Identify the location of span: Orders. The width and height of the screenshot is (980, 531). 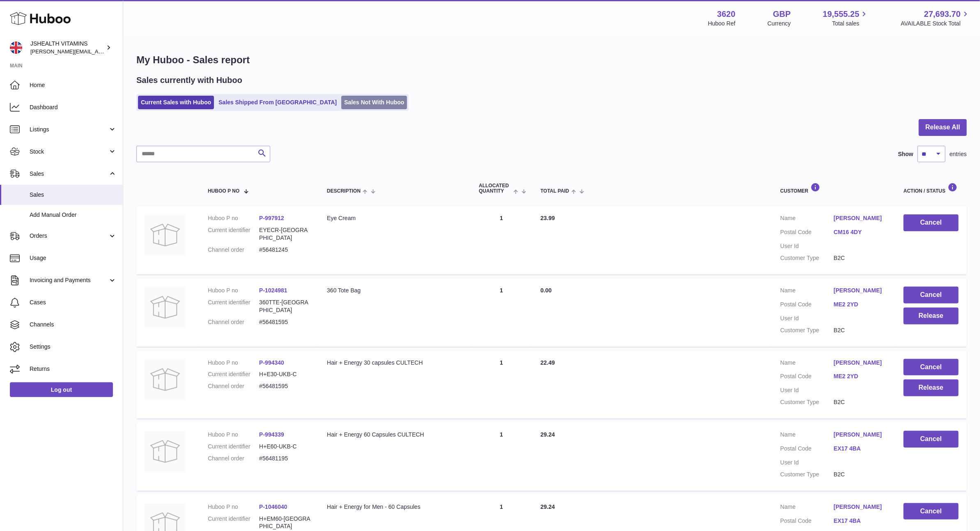
(69, 236).